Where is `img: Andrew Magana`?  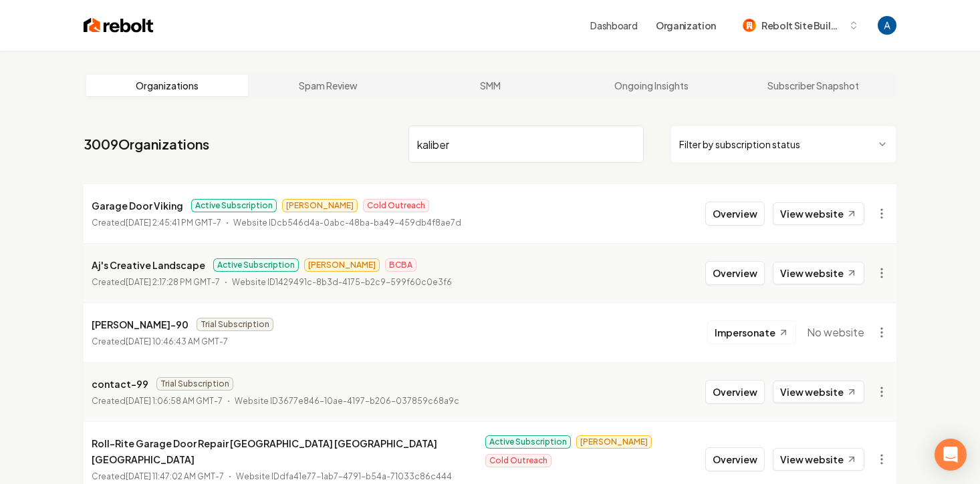
img: Andrew Magana is located at coordinates (887, 25).